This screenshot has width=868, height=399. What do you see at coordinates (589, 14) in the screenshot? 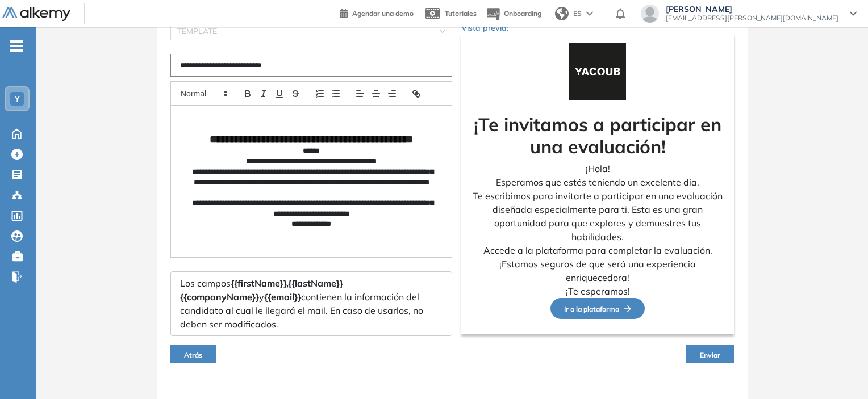
I see `img: arrow` at bounding box center [589, 14].